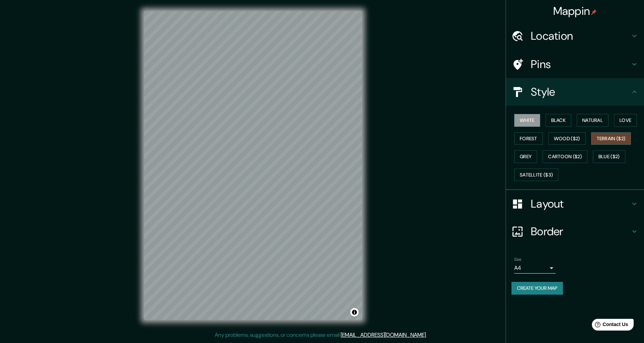 The image size is (644, 343). Describe the element at coordinates (354, 312) in the screenshot. I see `button: Toggle attribution` at that location.